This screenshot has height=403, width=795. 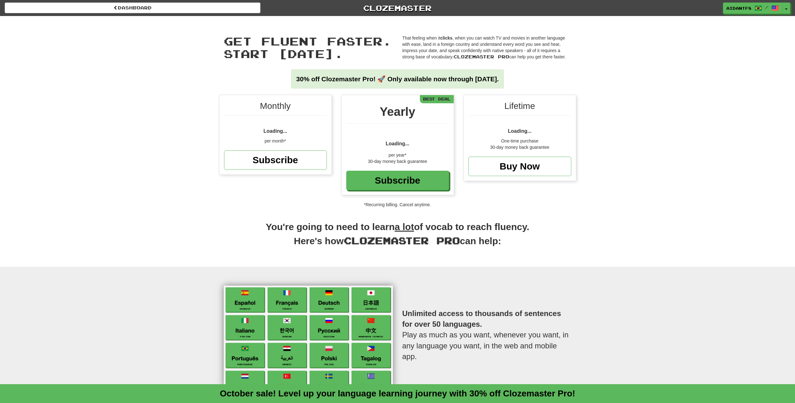 I want to click on div: Monthly, so click(x=276, y=108).